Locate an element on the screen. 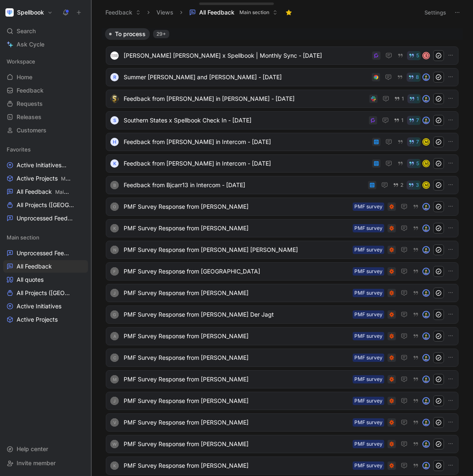  button: 8 is located at coordinates (414, 77).